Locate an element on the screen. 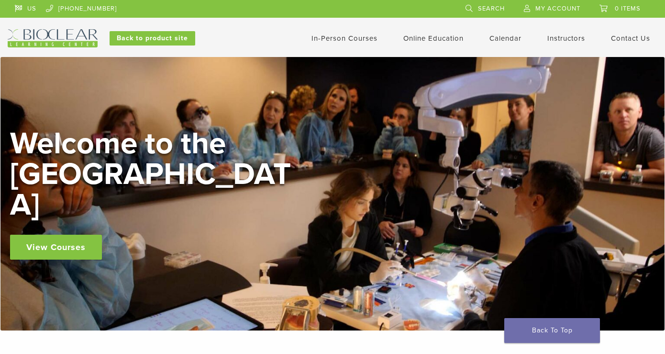  img: Bioclear is located at coordinates (53, 38).